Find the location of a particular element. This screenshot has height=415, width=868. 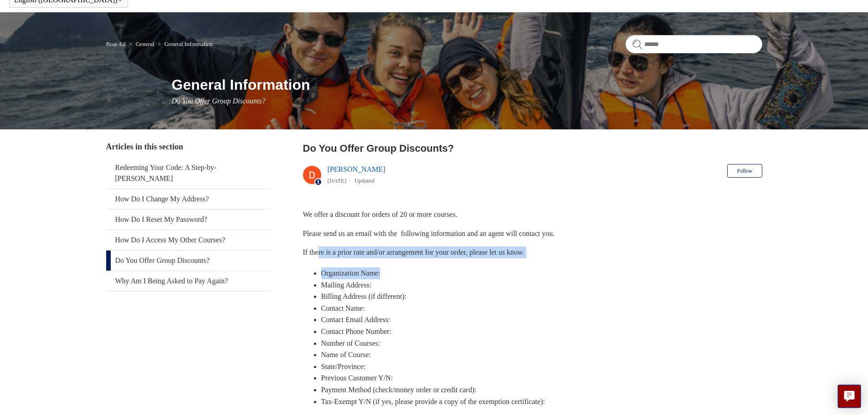

span: Articles in this section is located at coordinates (145, 147).